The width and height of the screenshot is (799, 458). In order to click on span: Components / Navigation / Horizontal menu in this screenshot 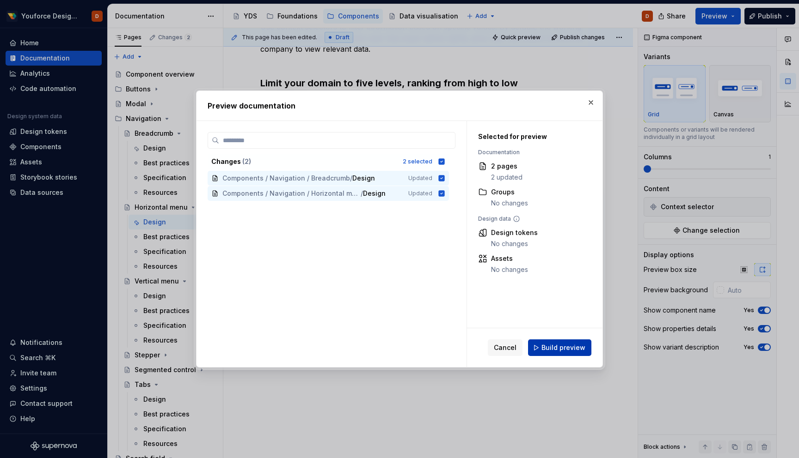, I will do `click(291, 194)`.